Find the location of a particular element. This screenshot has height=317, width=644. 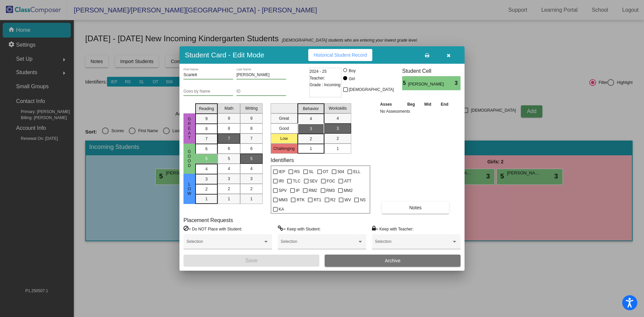

th: Asses is located at coordinates (390, 104).